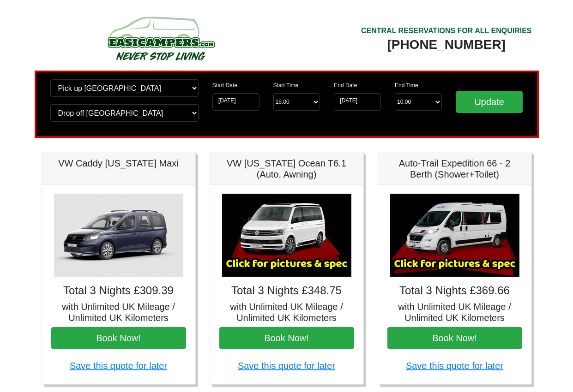 This screenshot has height=392, width=573. What do you see at coordinates (119, 291) in the screenshot?
I see `h4: Total 3 Nights £309.39` at bounding box center [119, 291].